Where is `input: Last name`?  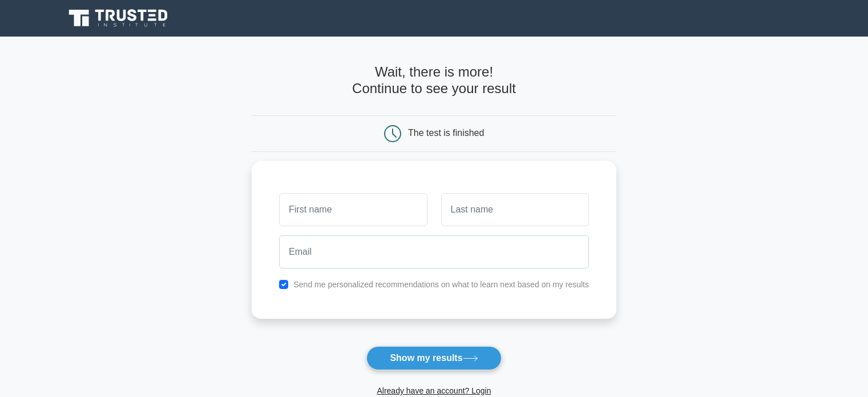
input: Last name is located at coordinates (515, 210).